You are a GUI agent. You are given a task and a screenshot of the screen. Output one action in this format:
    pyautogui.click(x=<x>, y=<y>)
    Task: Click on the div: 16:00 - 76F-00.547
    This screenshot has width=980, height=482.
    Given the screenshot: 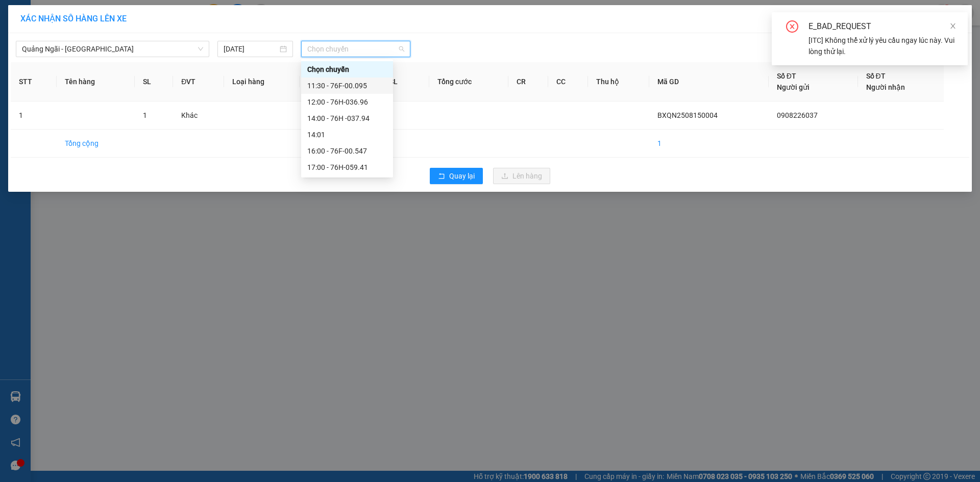 What is the action you would take?
    pyautogui.click(x=347, y=151)
    